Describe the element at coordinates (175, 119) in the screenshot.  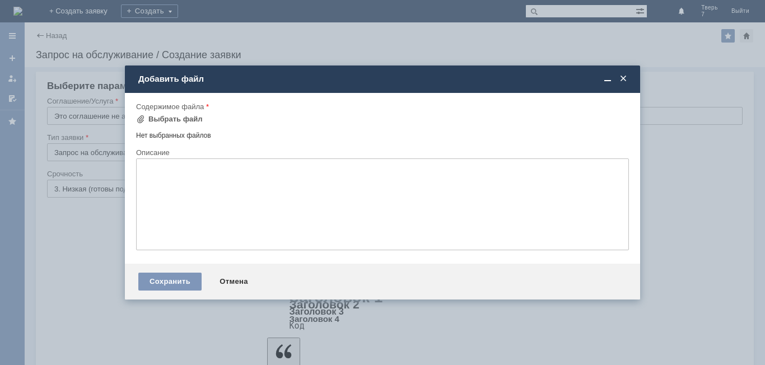
I see `div: Выбрать файл` at that location.